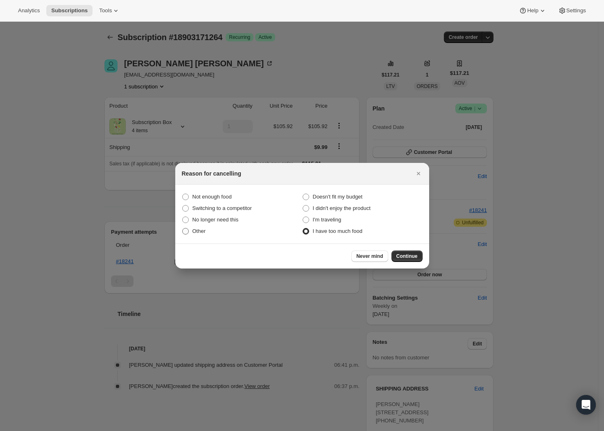  What do you see at coordinates (586, 405) in the screenshot?
I see `div: Open Intercom Messenger` at bounding box center [586, 405].